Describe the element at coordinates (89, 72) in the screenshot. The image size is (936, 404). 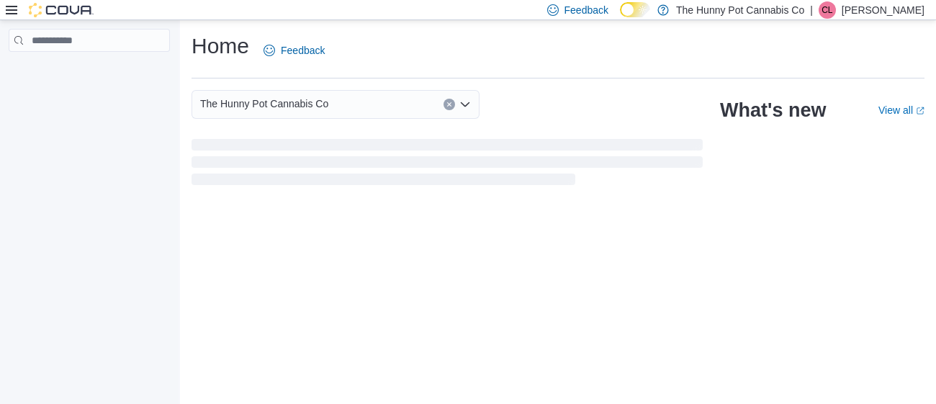
I see `nav: Complex example` at that location.